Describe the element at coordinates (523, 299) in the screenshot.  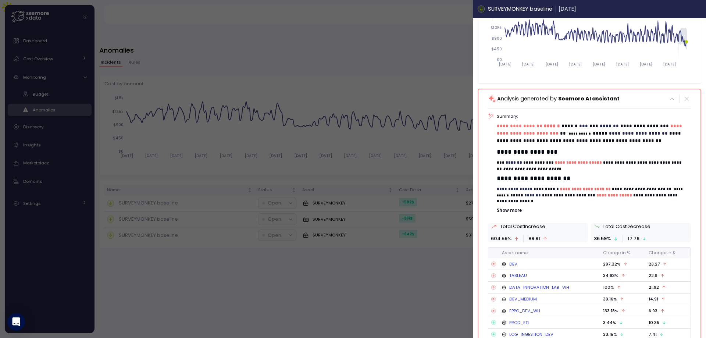
I see `a: DEV_MEDIUM` at that location.